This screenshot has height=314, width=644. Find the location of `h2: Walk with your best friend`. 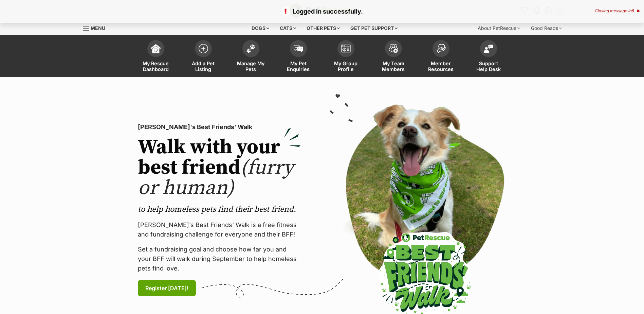

h2: Walk with your best friend is located at coordinates (219, 168).